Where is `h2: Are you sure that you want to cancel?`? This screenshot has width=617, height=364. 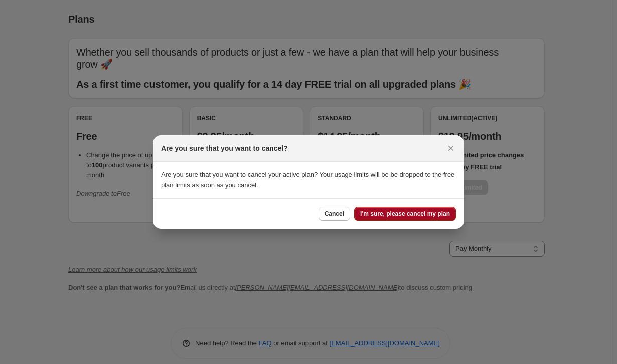 h2: Are you sure that you want to cancel? is located at coordinates (224, 148).